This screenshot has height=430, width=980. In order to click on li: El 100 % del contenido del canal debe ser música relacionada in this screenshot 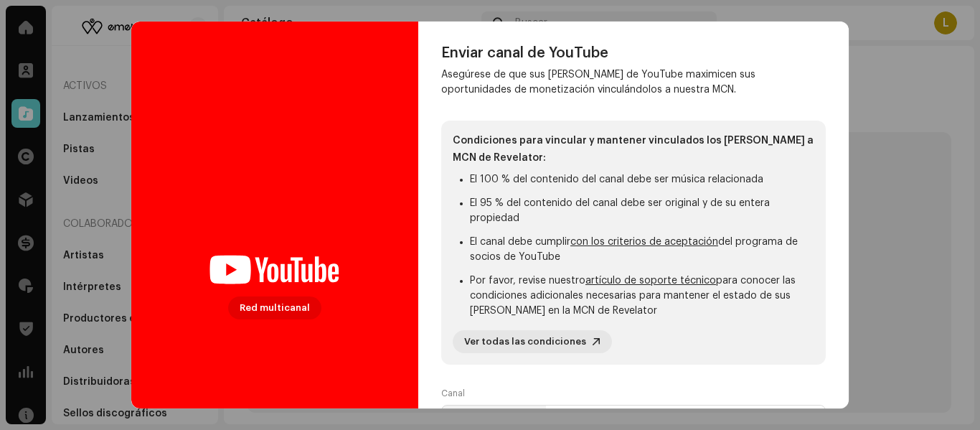, I will do `click(642, 179)`.